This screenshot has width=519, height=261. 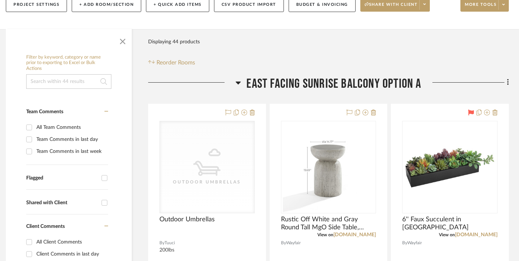 What do you see at coordinates (450, 167) in the screenshot?
I see `img: 6'' Faux Succulent in Wood Planter` at bounding box center [450, 167].